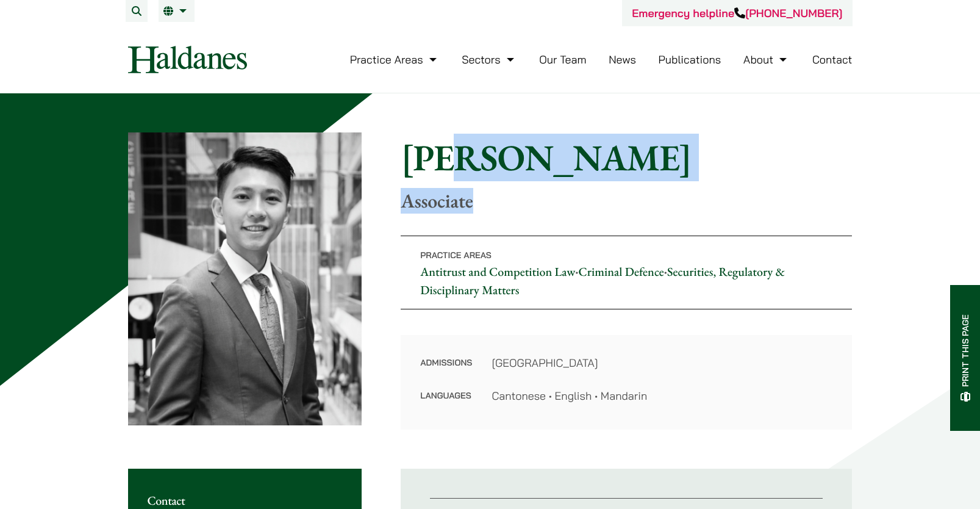  I want to click on a: Sectors, so click(490, 59).